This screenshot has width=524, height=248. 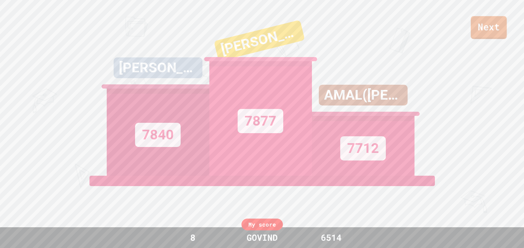 I want to click on div: My score, so click(x=262, y=224).